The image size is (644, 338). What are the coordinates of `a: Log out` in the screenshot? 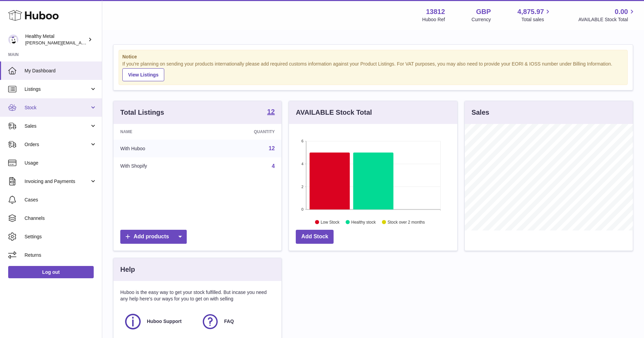 It's located at (50, 272).